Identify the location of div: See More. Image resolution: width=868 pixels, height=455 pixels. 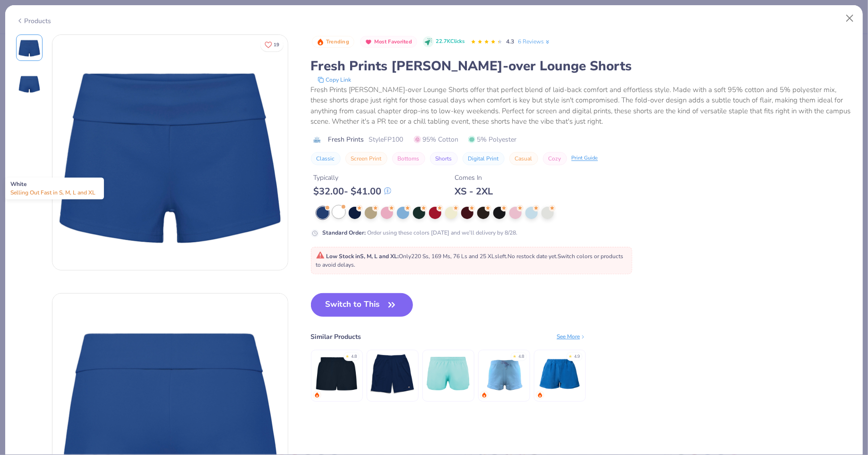
(571, 337).